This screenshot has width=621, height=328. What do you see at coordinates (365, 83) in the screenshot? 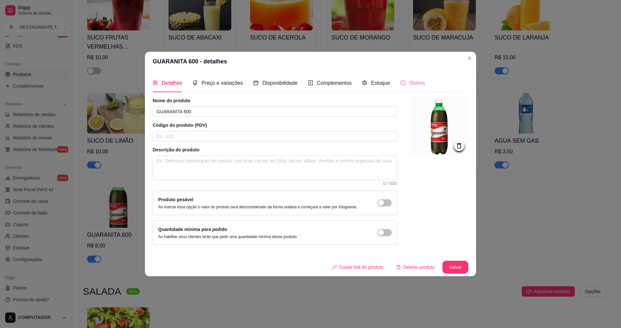
I see `span: code-sandbox` at bounding box center [365, 83].